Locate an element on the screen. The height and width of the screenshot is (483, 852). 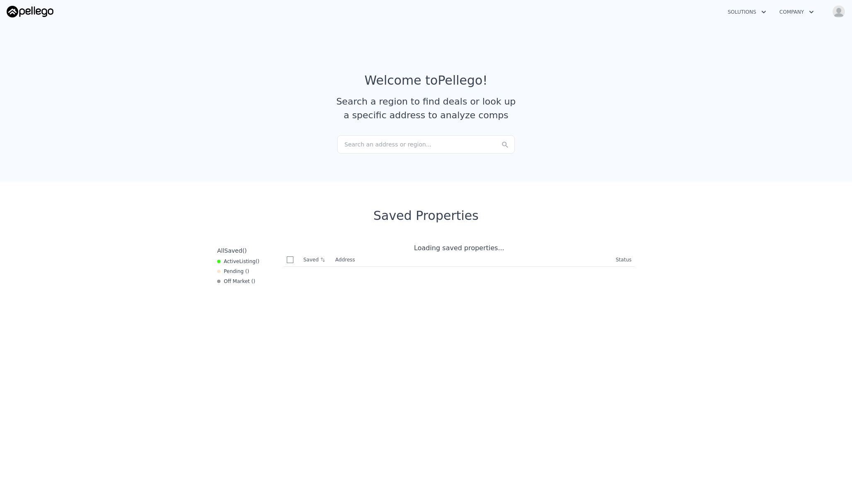
img: avatar is located at coordinates (839, 12).